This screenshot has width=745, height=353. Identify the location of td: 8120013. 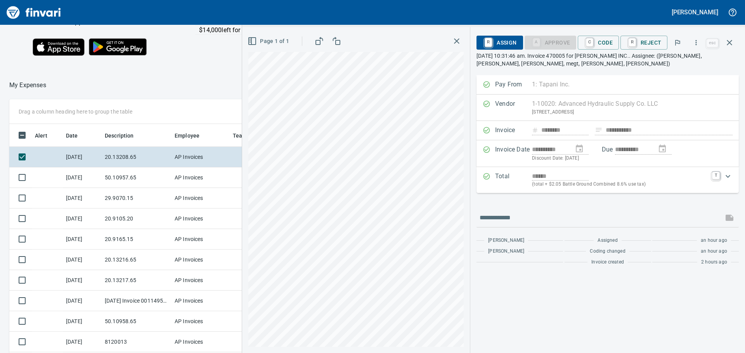
(136, 342).